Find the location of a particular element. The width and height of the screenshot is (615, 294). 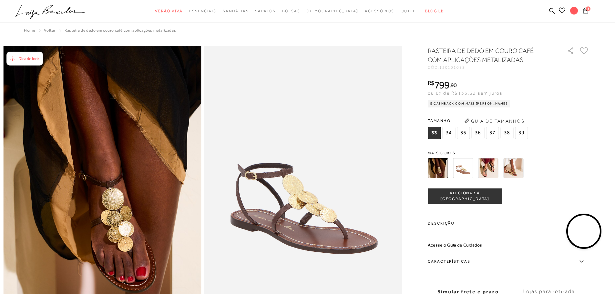

span: 799 is located at coordinates (441, 85).